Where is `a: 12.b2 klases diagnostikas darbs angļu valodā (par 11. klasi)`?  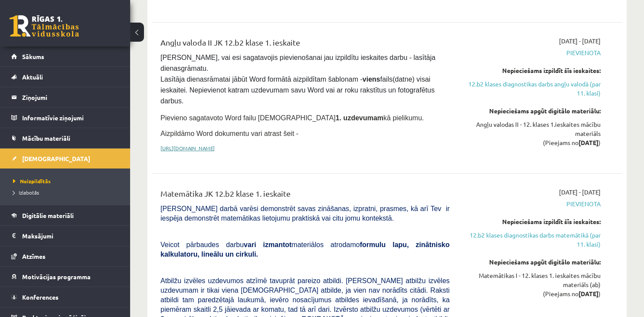
a: 12.b2 klases diagnostikas darbs angļu valodā (par 11. klasi) is located at coordinates (532, 88).